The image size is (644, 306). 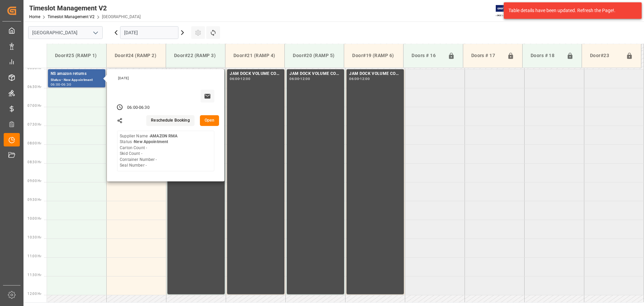 I want to click on span: 10:30 Hr, so click(x=34, y=237).